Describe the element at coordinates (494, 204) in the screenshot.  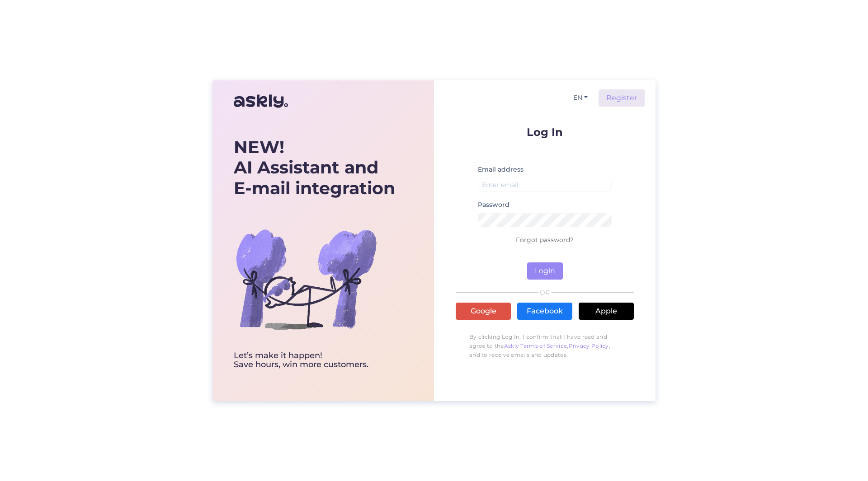
I see `label: Password` at that location.